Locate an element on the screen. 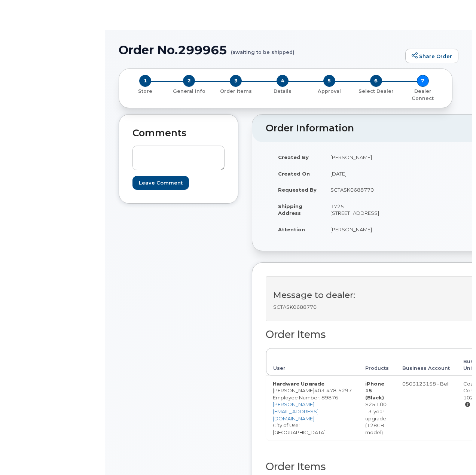 The image size is (476, 475). span: Employee Number: 89876 is located at coordinates (306, 397).